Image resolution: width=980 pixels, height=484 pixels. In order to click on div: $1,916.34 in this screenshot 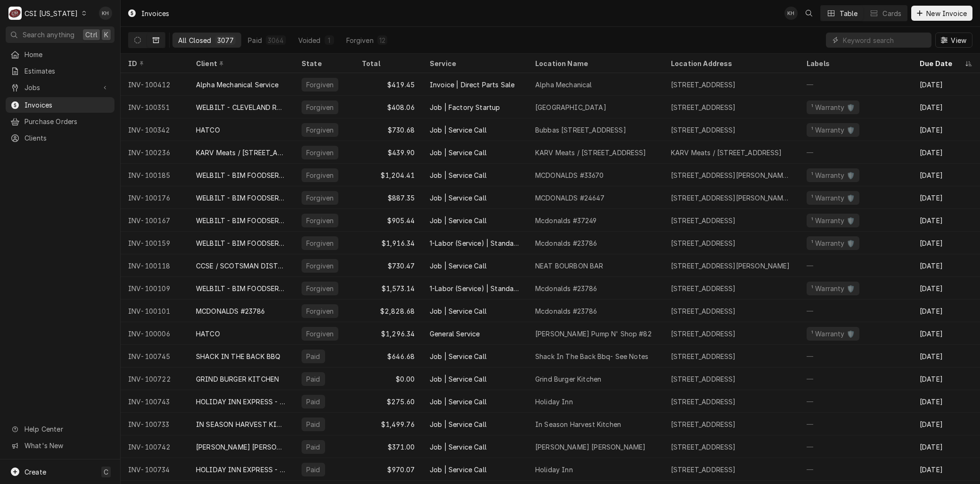, I will do `click(388, 243)`.